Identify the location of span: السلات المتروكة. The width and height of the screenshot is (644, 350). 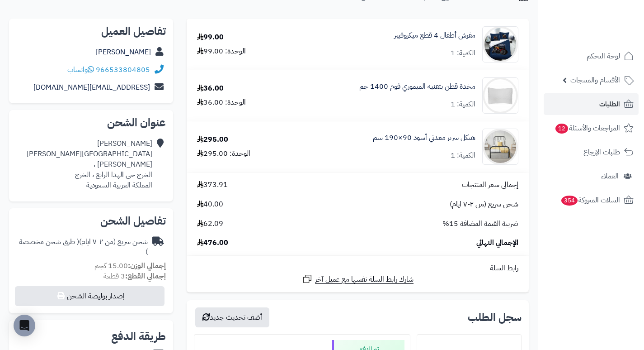
(590, 200).